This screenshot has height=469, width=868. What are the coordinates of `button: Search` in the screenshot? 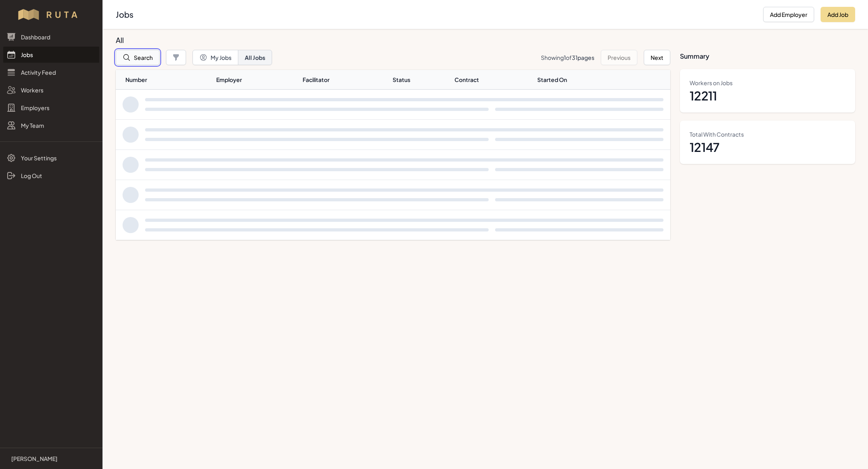 It's located at (138, 57).